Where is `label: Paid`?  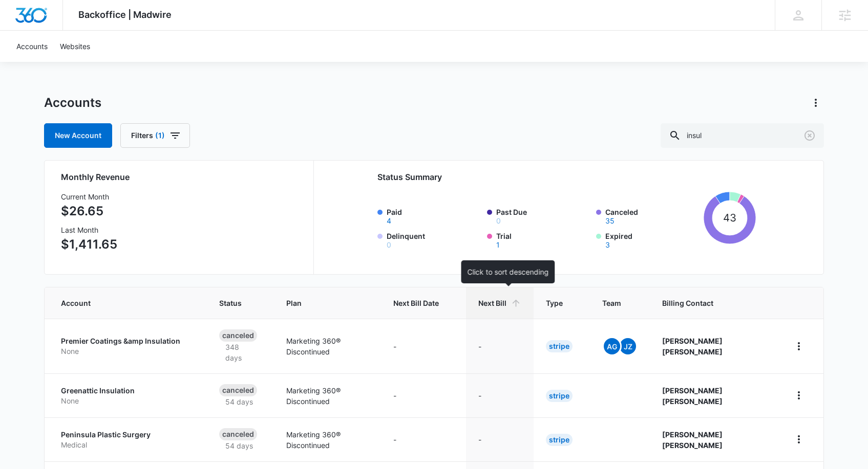
label: Paid is located at coordinates (434, 215).